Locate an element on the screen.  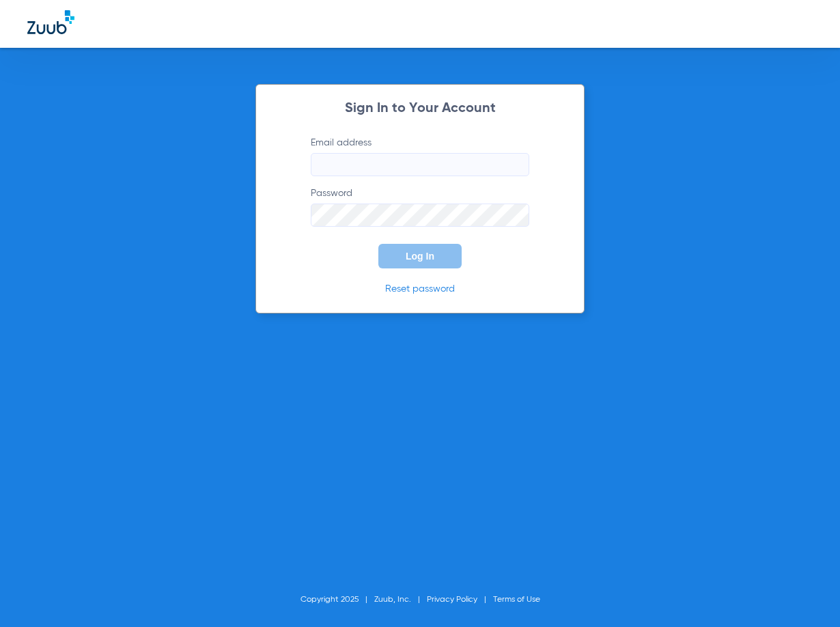
a: Terms of Use is located at coordinates (516, 600).